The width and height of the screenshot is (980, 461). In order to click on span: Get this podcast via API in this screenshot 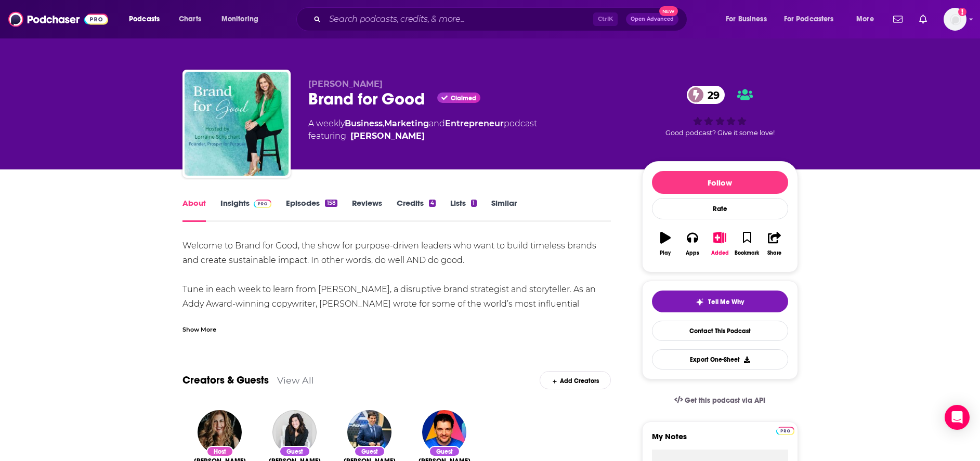, I will do `click(725, 401)`.